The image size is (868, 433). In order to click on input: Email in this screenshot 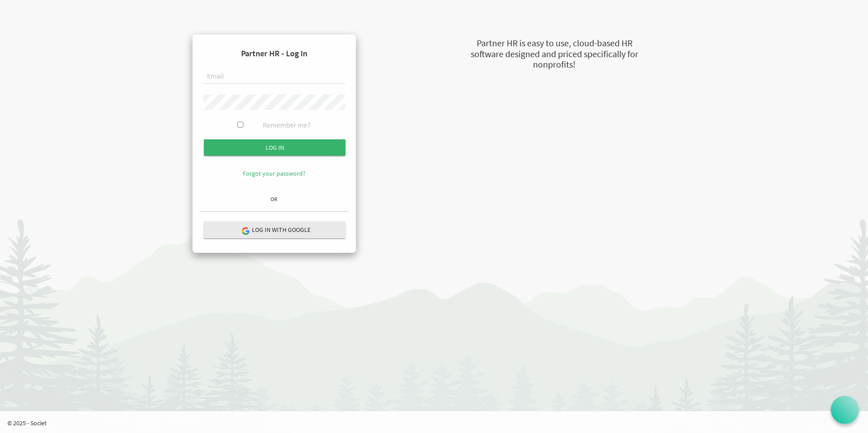, I will do `click(274, 76)`.